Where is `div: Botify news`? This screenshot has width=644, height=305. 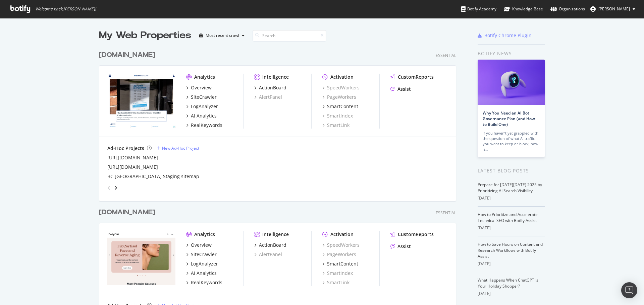 div: Botify news is located at coordinates (511, 54).